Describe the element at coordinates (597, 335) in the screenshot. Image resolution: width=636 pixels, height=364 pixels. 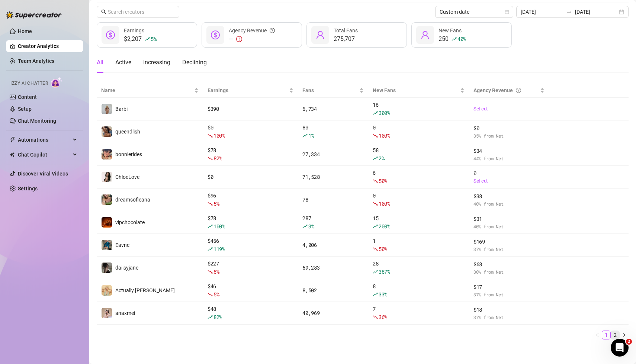
I see `button: left` at that location.